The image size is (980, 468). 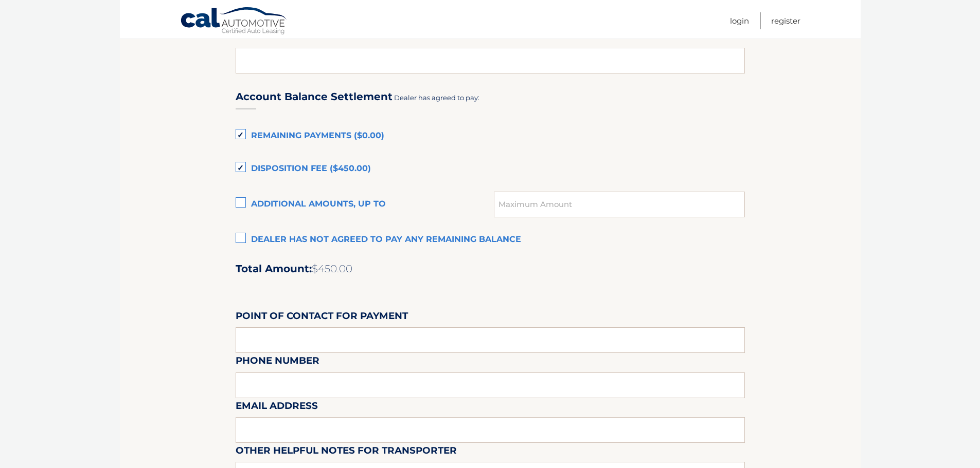 I want to click on a: Register, so click(x=785, y=21).